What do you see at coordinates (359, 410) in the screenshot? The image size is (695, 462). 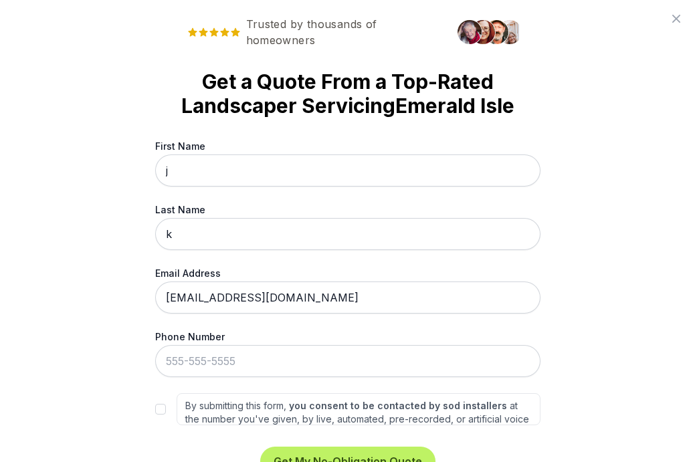 I see `label: By submitting this form, at the number you've given, by live, automated, pre-recorded, or artific...` at bounding box center [359, 410].